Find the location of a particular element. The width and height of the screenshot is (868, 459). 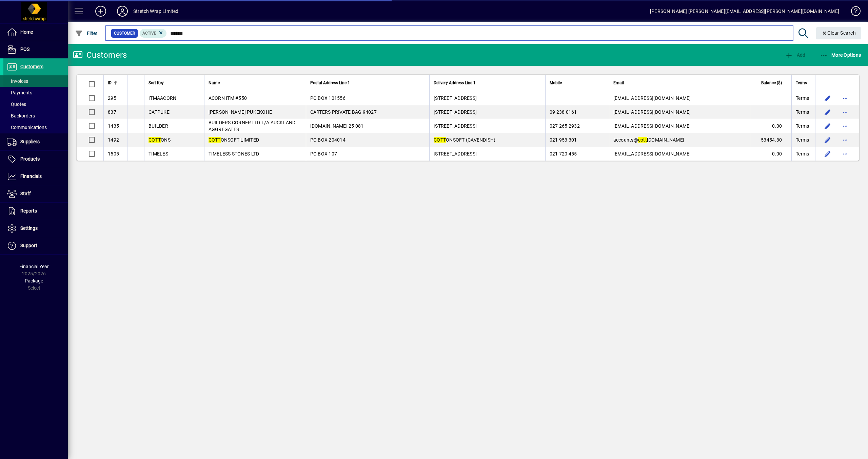

span: Delivery Address Line 1 is located at coordinates (455, 83).